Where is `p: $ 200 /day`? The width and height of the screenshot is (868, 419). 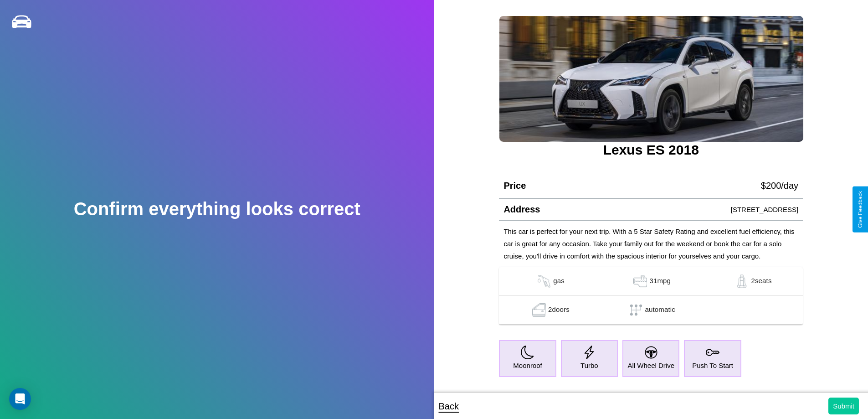 p: $ 200 /day is located at coordinates (779, 185).